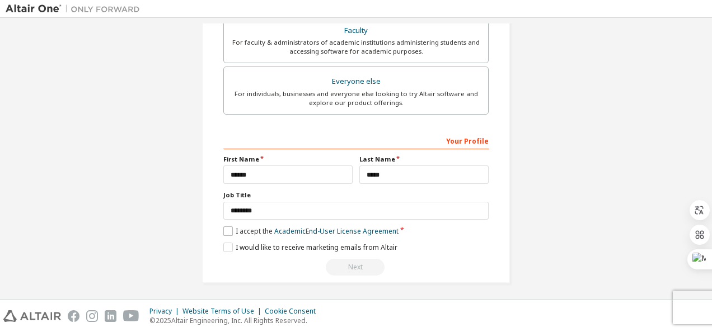 This screenshot has width=712, height=332. What do you see at coordinates (356, 82) in the screenshot?
I see `div: Everyone else` at bounding box center [356, 82].